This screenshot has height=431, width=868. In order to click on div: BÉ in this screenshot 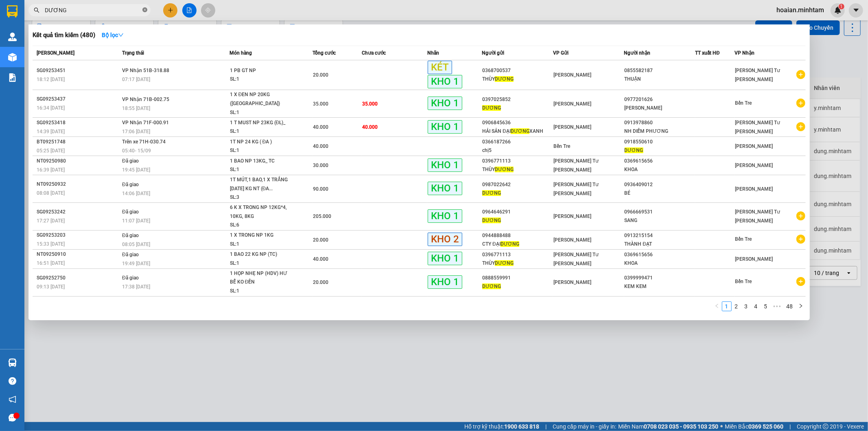, I will do `click(660, 193)`.